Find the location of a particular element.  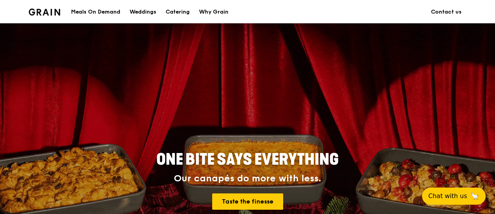

a: Contact us is located at coordinates (446, 12).